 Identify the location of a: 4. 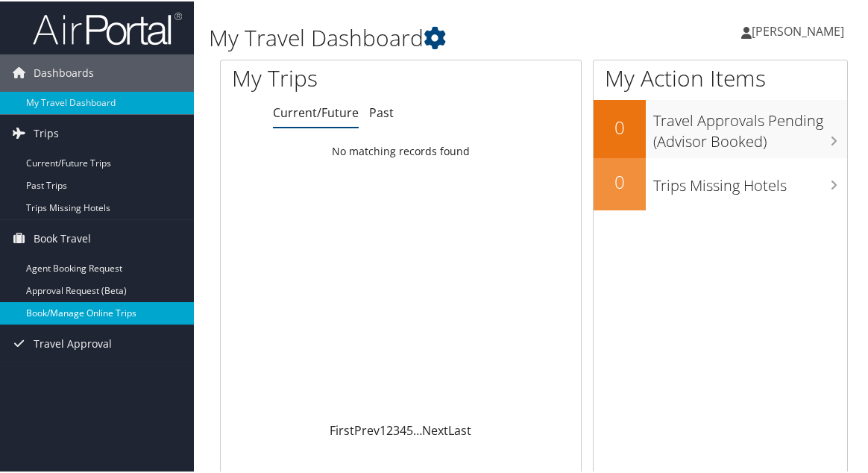
(403, 429).